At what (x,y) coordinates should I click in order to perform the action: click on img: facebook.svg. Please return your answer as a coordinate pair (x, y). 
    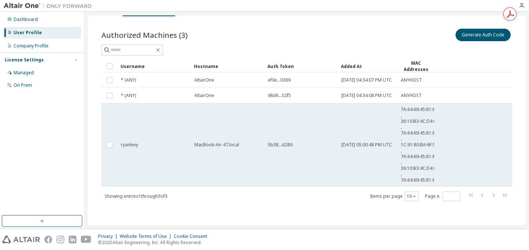
    Looking at the image, I should click on (48, 239).